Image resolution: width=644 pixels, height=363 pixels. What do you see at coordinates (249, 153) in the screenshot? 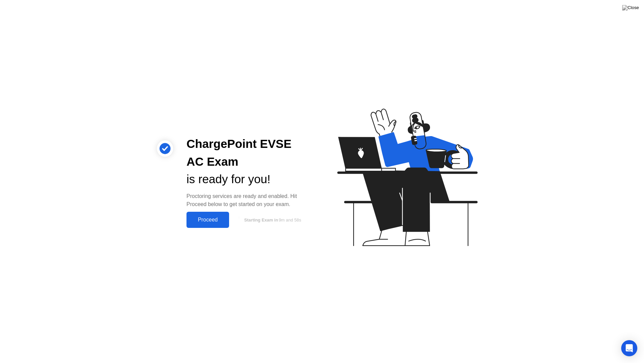
I see `div: ChargePoint EVSE AC Exam` at bounding box center [249, 153].